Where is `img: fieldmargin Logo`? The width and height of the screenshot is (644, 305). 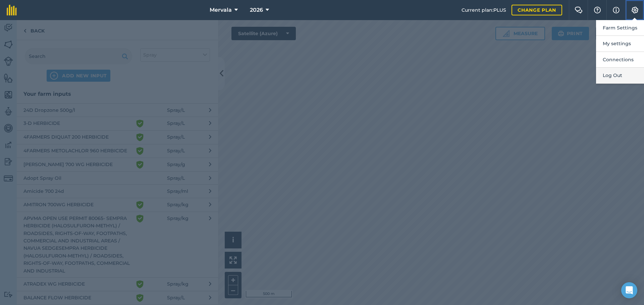 img: fieldmargin Logo is located at coordinates (12, 10).